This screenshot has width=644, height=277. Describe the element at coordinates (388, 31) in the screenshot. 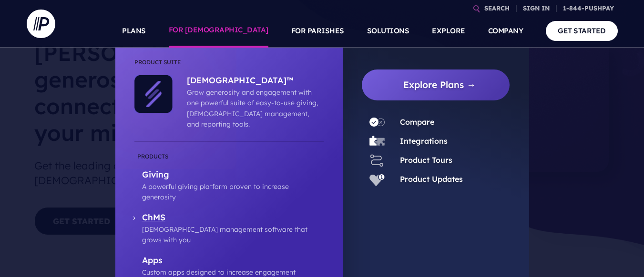

I see `a: SOLUTIONS` at that location.